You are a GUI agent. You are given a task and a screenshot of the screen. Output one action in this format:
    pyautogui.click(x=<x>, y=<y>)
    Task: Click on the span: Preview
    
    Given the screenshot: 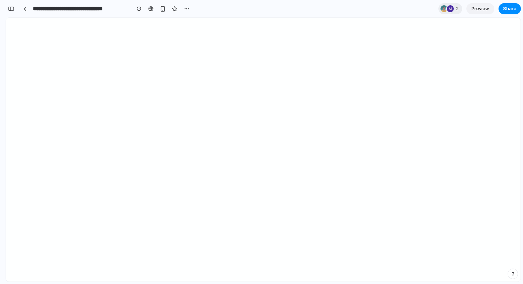 What is the action you would take?
    pyautogui.click(x=480, y=9)
    